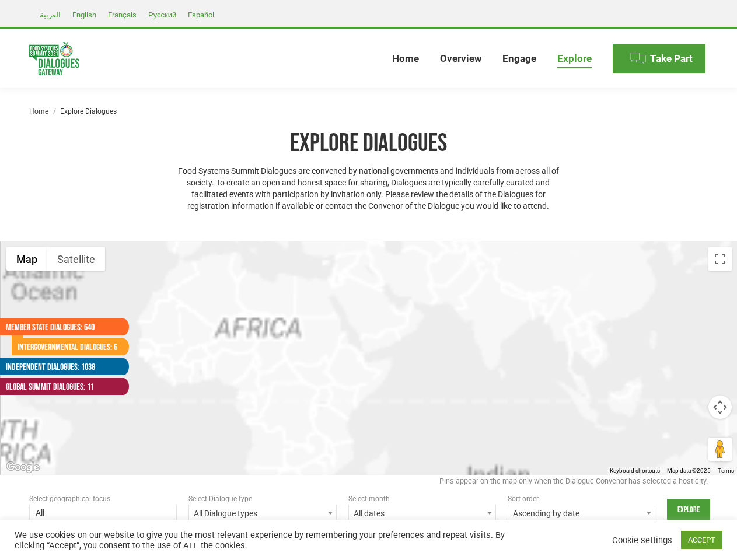  I want to click on a: Español, so click(201, 15).